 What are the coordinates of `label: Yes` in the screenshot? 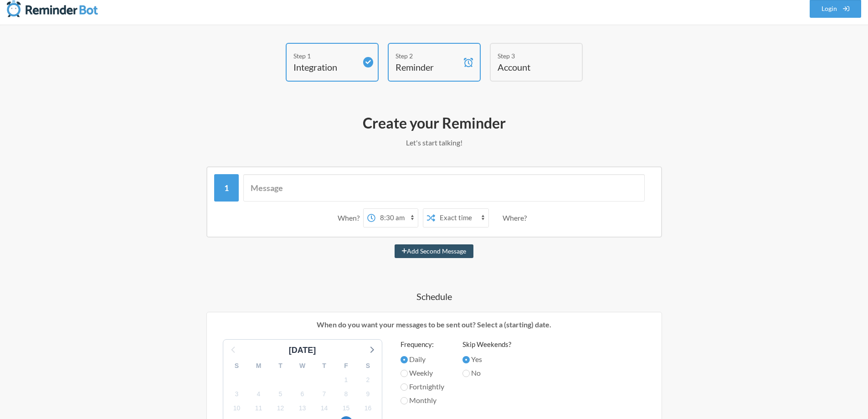 It's located at (486, 359).